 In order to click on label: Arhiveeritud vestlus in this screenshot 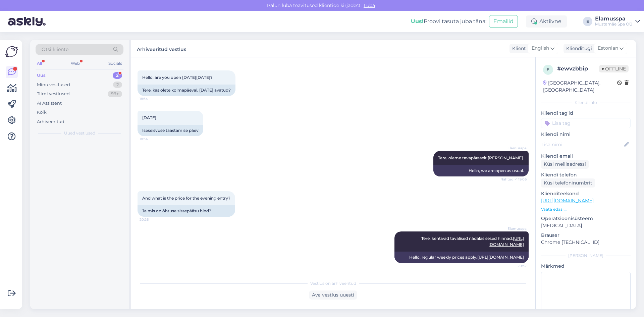, I will do `click(161, 49)`.